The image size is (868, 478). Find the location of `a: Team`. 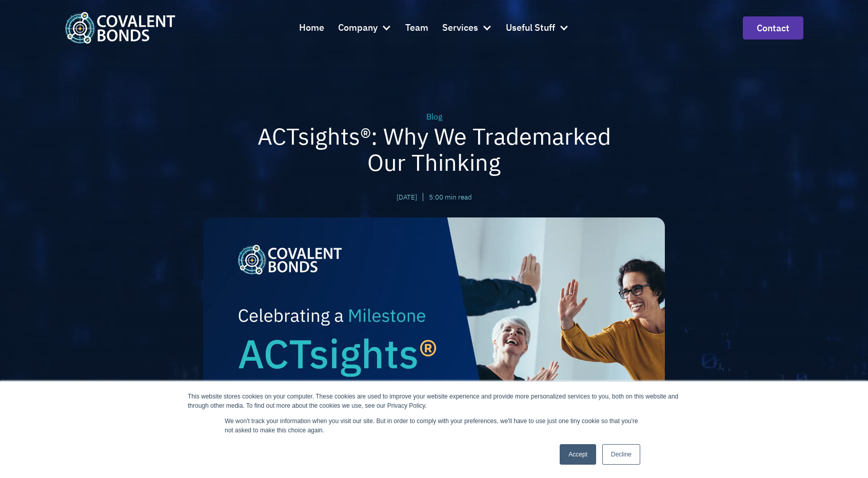

a: Team is located at coordinates (417, 28).